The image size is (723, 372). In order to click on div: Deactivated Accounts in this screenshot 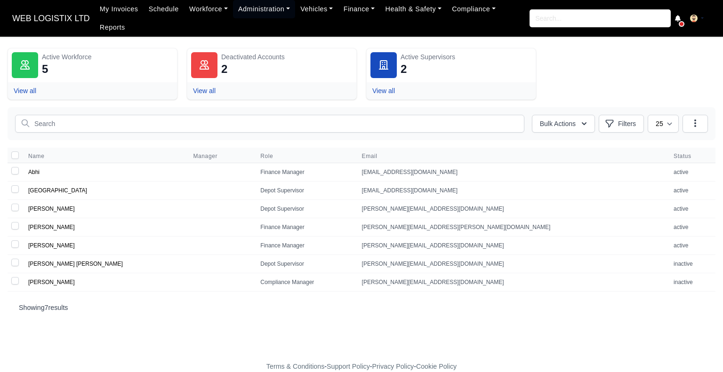, I will do `click(287, 57)`.